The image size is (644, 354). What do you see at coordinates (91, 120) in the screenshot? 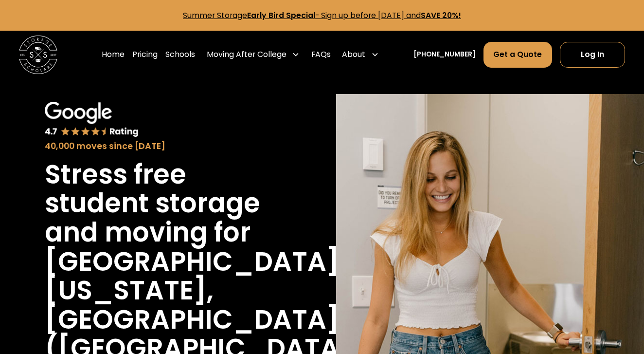
I see `img: Google 4.7 star rating` at bounding box center [91, 120].